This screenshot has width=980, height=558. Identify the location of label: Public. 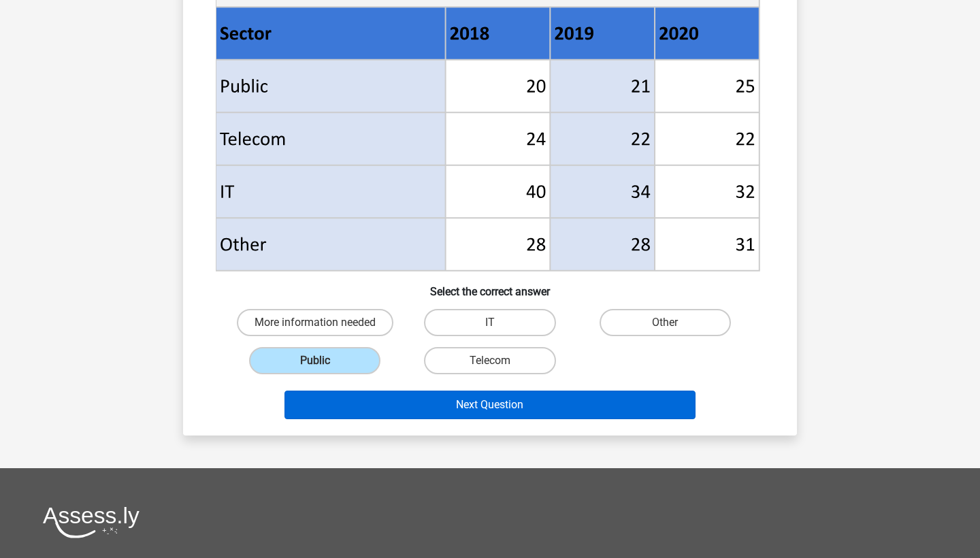
(314, 360).